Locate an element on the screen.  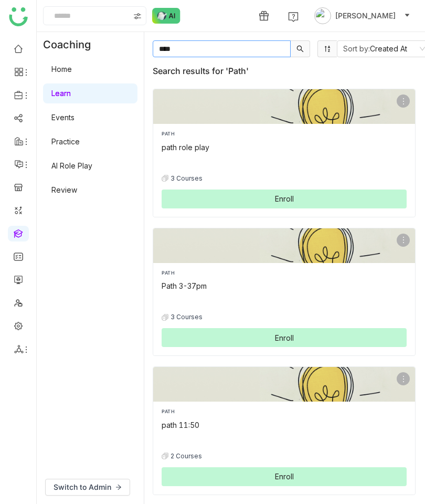
img: help.svg is located at coordinates (294, 17).